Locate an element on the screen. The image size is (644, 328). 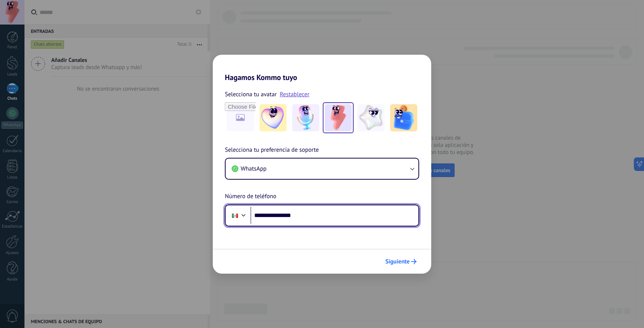
a: Restablecer is located at coordinates (294, 94).